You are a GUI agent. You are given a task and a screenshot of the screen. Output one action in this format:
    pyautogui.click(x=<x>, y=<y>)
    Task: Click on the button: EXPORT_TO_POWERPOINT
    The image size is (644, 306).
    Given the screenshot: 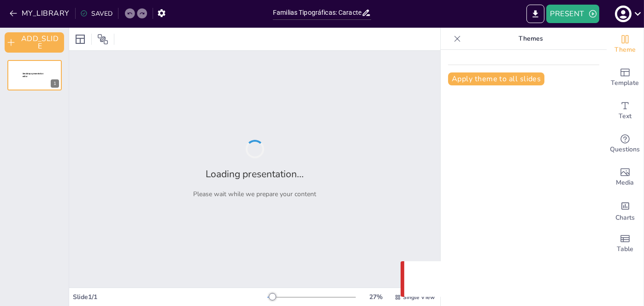 What is the action you would take?
    pyautogui.click(x=535, y=14)
    